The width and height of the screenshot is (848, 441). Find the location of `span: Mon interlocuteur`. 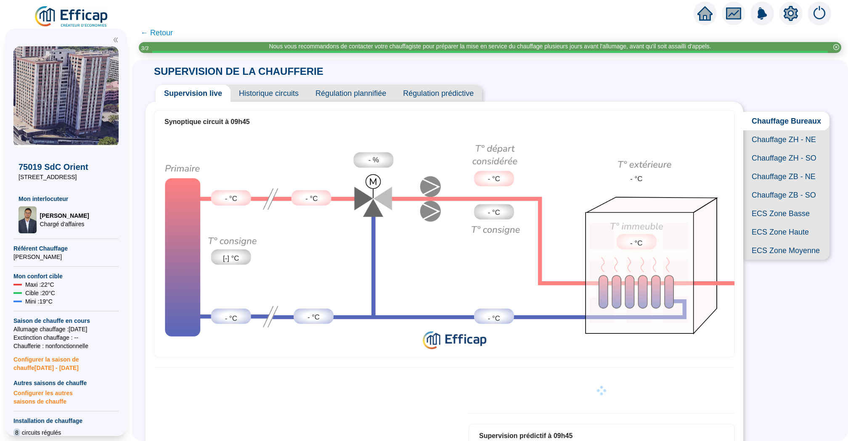

span: Mon interlocuteur is located at coordinates (66, 199).